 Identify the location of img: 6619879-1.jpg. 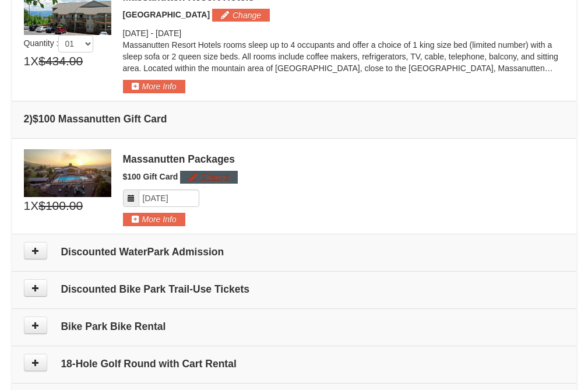
(67, 173).